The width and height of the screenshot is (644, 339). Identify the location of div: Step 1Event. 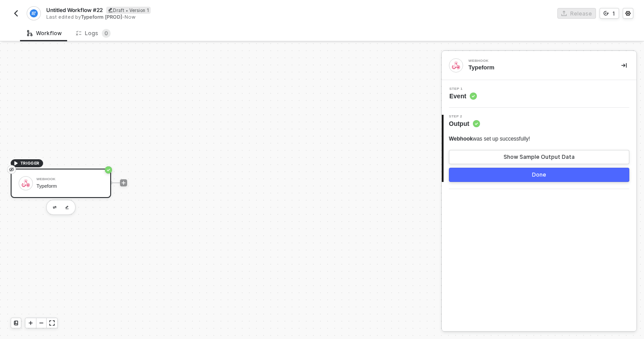
(539, 94).